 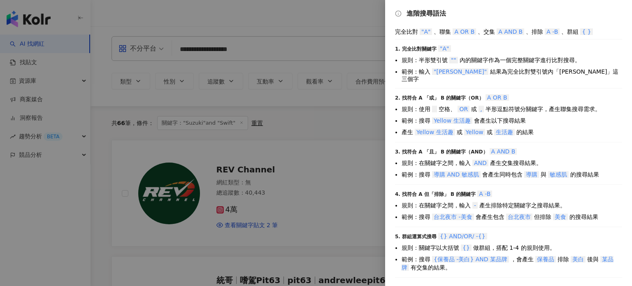 What do you see at coordinates (475, 132) in the screenshot?
I see `span: Yellow` at bounding box center [475, 132].